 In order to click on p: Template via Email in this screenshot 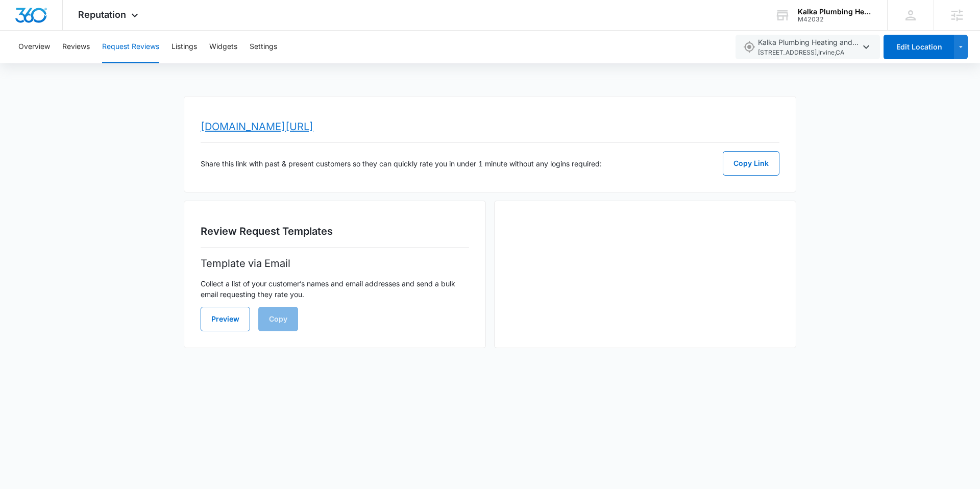, I will do `click(335, 263)`.